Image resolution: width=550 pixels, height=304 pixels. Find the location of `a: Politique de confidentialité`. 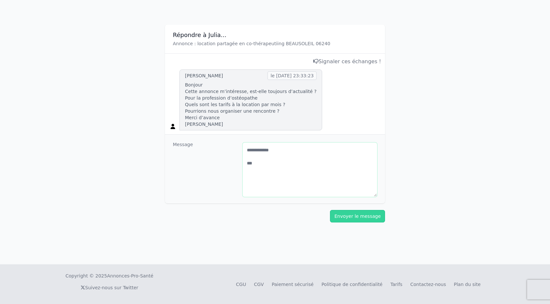

a: Politique de confidentialité is located at coordinates (352, 284).